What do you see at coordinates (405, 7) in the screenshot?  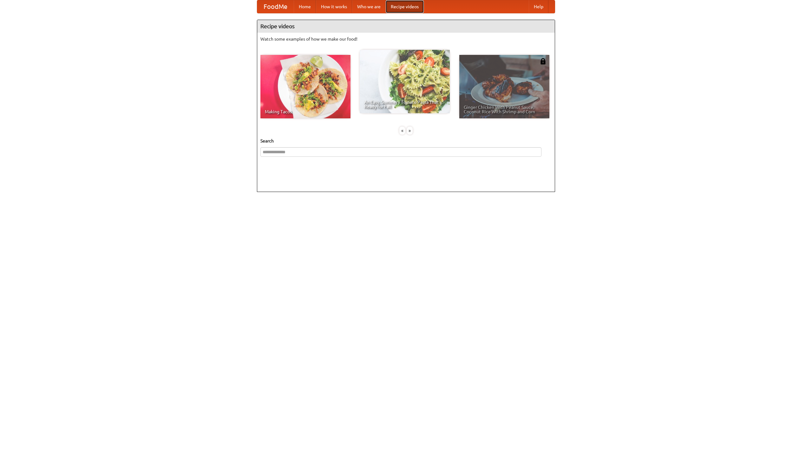 I see `a: Recipe videos` at bounding box center [405, 7].